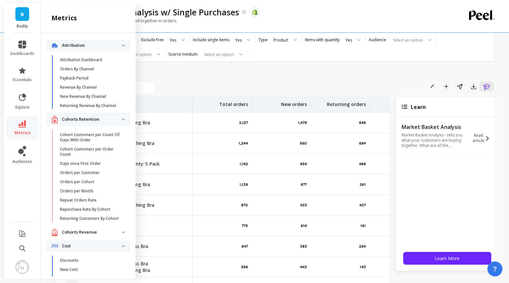 The height and width of the screenshot is (283, 509). I want to click on p: New Cost, so click(69, 270).